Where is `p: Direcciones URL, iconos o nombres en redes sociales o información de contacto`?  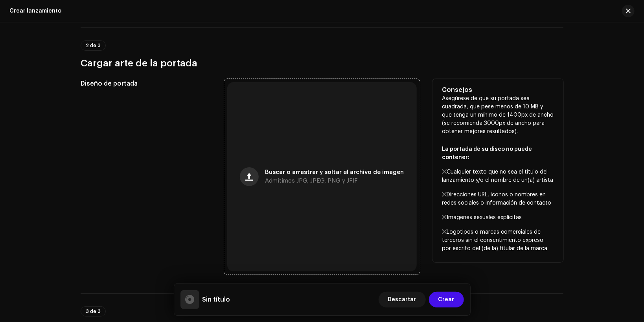
p: Direcciones URL, iconos o nombres en redes sociales o información de contacto is located at coordinates (497, 199).